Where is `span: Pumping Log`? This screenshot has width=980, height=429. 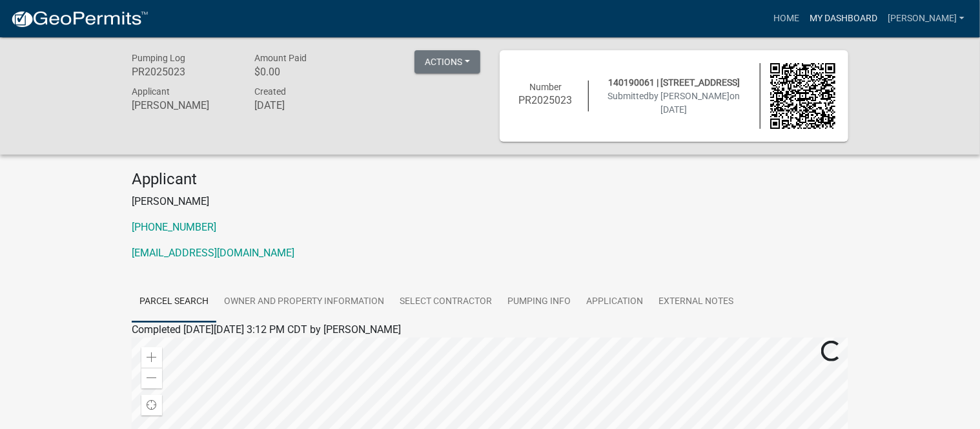 span: Pumping Log is located at coordinates (158, 58).